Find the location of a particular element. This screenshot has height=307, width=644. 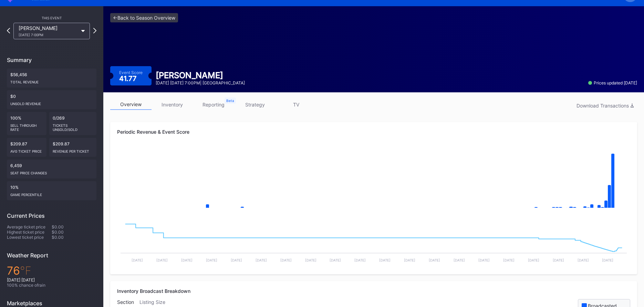

div: 41.77 is located at coordinates (129, 79).